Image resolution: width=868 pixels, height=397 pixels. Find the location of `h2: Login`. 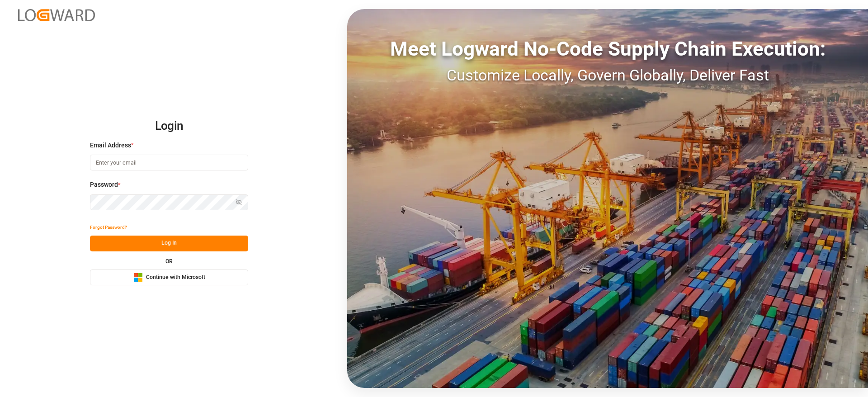

h2: Login is located at coordinates (169, 126).